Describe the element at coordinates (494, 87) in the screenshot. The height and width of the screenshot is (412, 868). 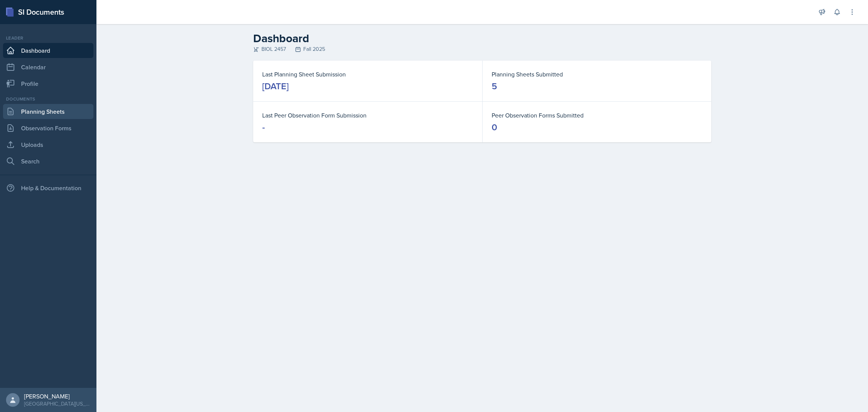
I see `div: 5` at that location.